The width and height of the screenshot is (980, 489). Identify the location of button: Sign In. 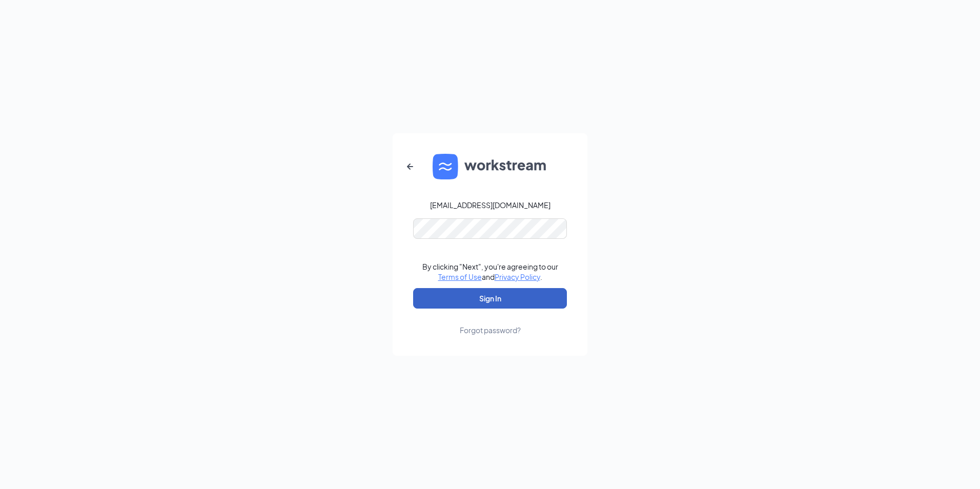
(490, 298).